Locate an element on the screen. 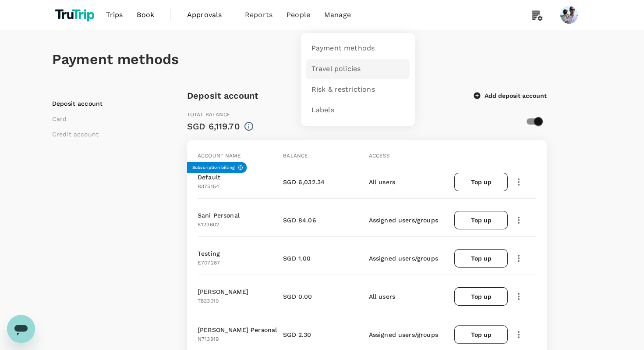 The image size is (644, 350). span: Payment methods is located at coordinates (343, 48).